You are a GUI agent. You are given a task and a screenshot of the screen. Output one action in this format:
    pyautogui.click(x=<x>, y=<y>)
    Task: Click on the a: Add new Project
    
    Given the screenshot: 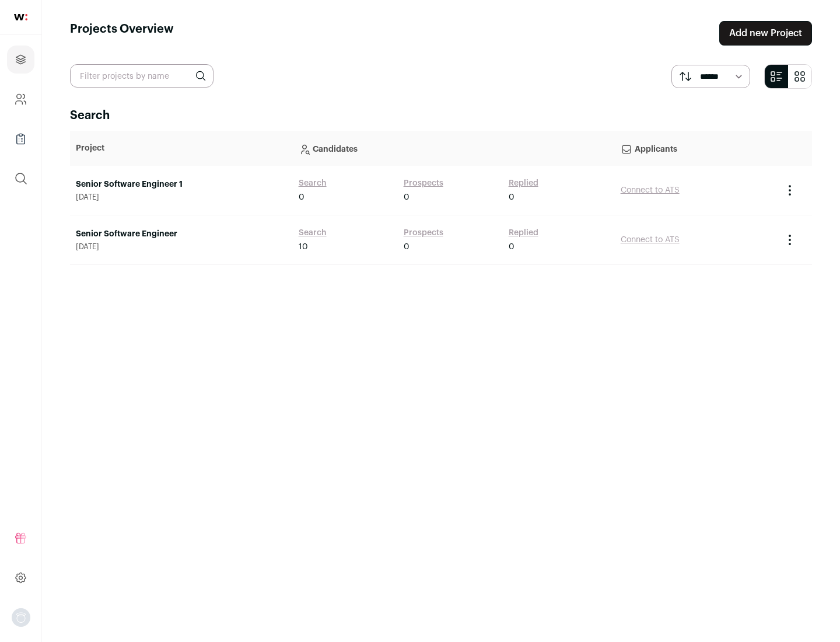 What is the action you would take?
    pyautogui.click(x=765, y=33)
    